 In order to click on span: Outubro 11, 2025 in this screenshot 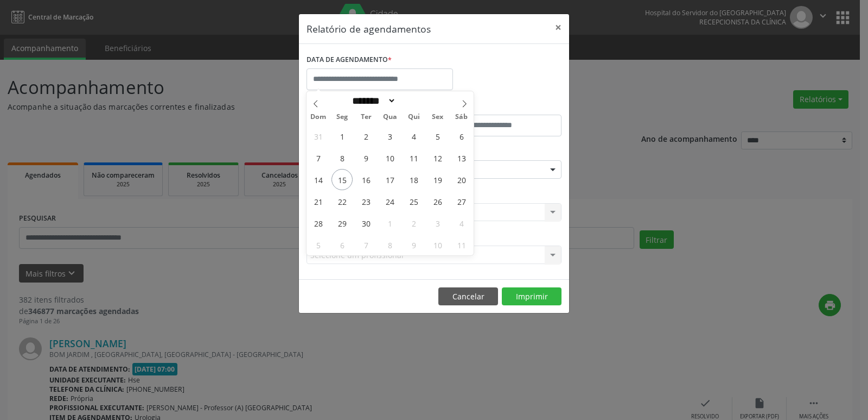, I will do `click(460, 244)`.